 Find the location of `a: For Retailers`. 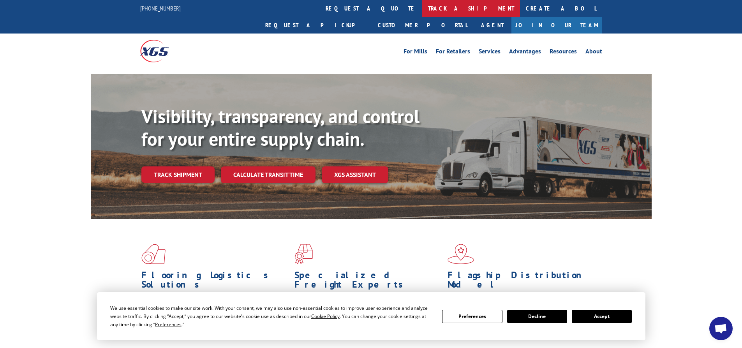

a: For Retailers is located at coordinates (453, 53).